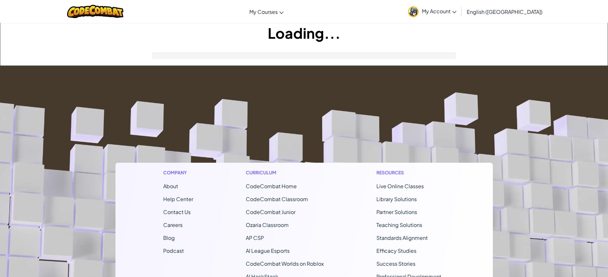  I want to click on a: My Account, so click(432, 11).